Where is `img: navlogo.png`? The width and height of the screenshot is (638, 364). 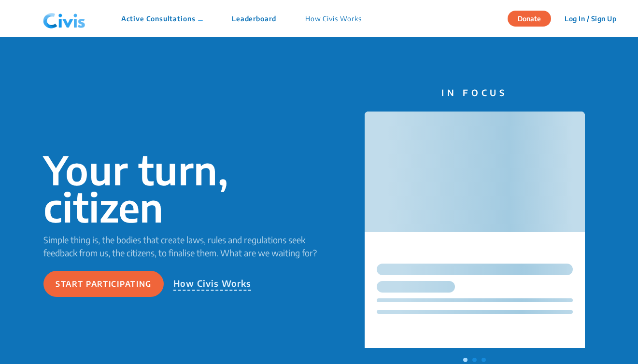
img: navlogo.png is located at coordinates (64, 19).